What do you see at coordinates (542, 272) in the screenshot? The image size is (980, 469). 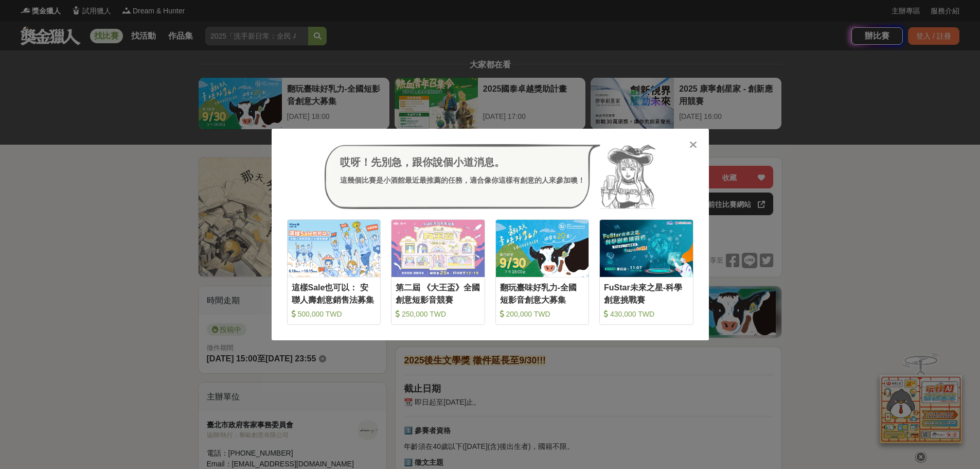 I see `a: Cover Image翻玩臺味好乳力-全國短影音創意大募集 200,000 TWD` at bounding box center [542, 272].